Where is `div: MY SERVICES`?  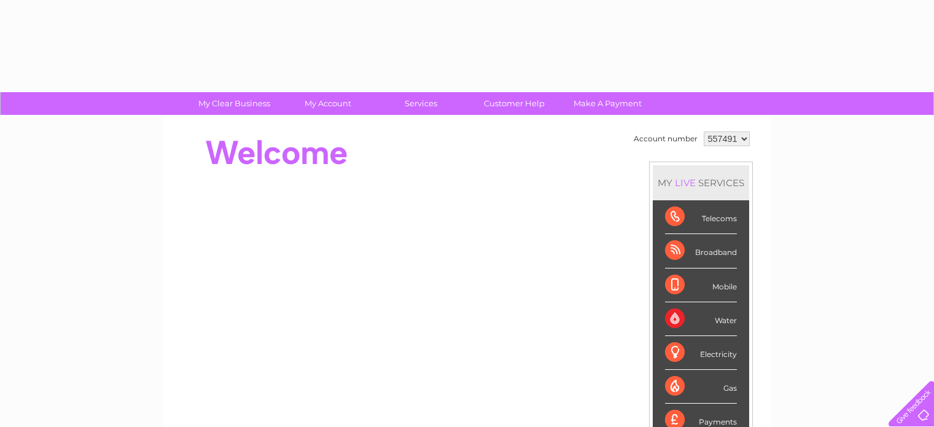 div: MY SERVICES is located at coordinates (701, 182).